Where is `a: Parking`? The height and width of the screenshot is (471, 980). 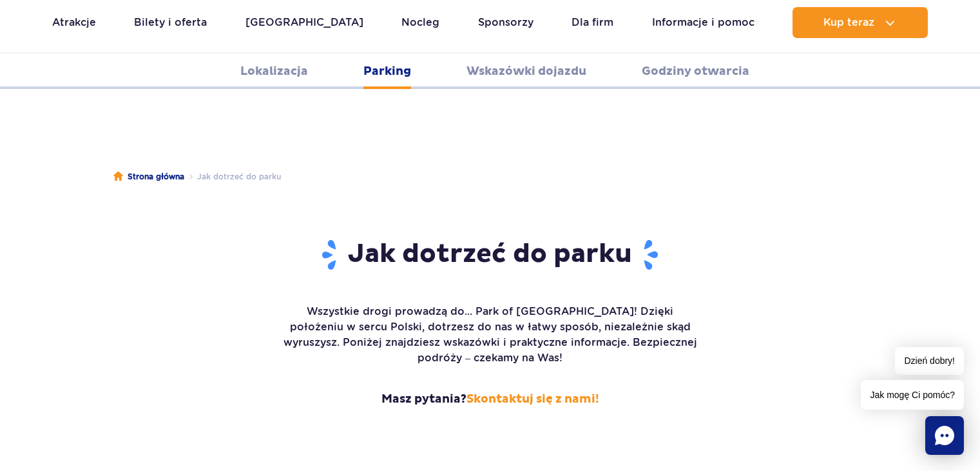 a: Parking is located at coordinates (387, 71).